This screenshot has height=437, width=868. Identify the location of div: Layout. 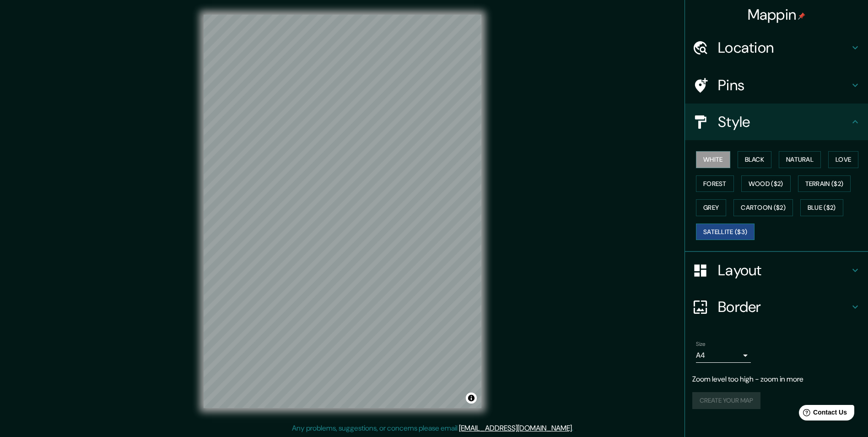
(777, 270).